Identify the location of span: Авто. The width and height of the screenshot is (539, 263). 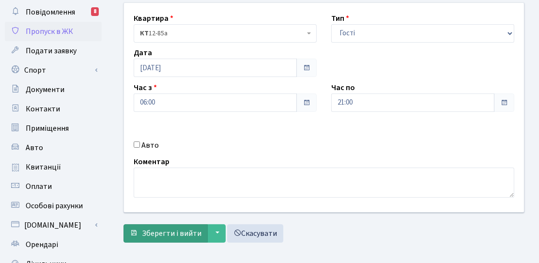
(34, 148).